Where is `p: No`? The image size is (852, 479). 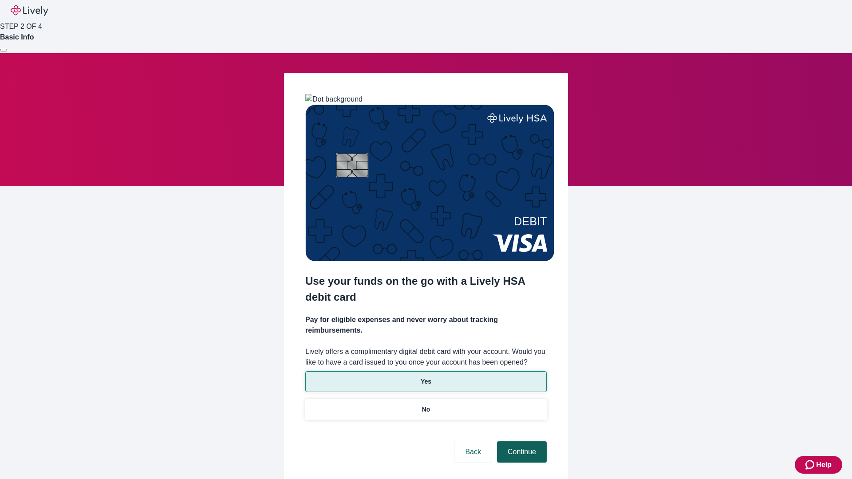 p: No is located at coordinates (426, 410).